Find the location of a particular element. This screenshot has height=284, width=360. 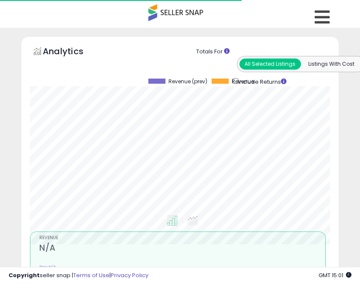

h5: Analytics is located at coordinates (71, 52).